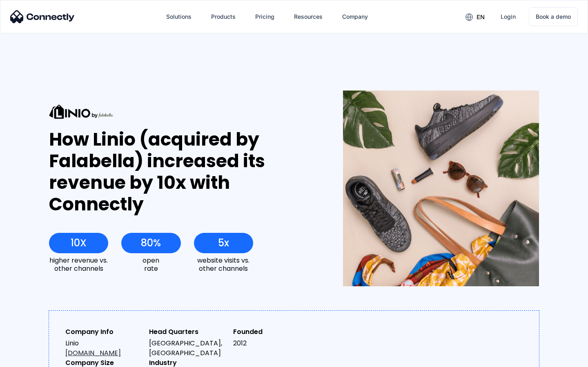  I want to click on ul: Language list, so click(33, 358).